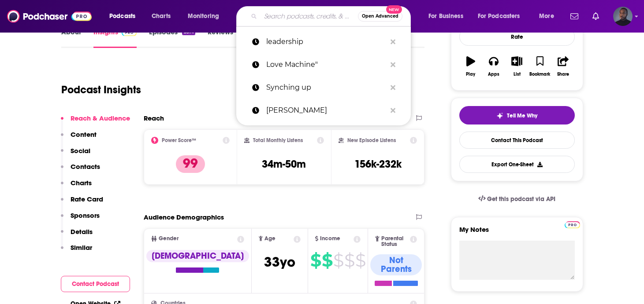  I want to click on p: michael Kaye, so click(326, 111).